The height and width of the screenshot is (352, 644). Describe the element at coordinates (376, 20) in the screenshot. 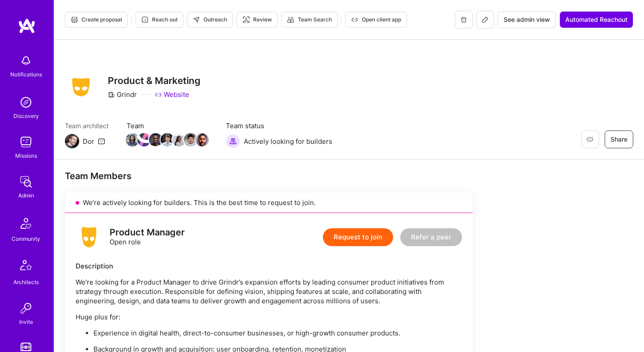

I see `span: Open client app` at that location.